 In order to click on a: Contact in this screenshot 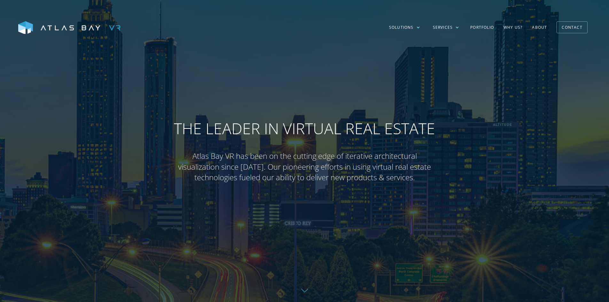, I will do `click(572, 27)`.